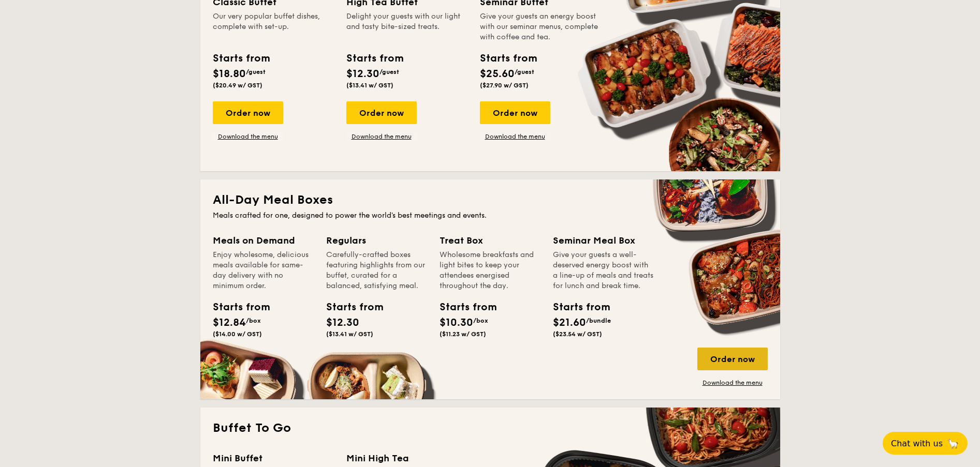 This screenshot has width=980, height=467. Describe the element at coordinates (237, 334) in the screenshot. I see `span: ($14.00 w/ GST)` at that location.